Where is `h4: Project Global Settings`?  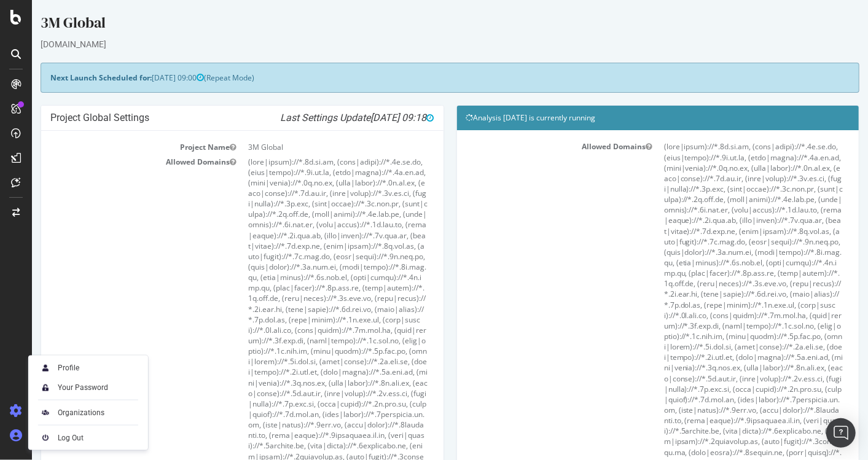
h4: Project Global Settings is located at coordinates (210, 118).